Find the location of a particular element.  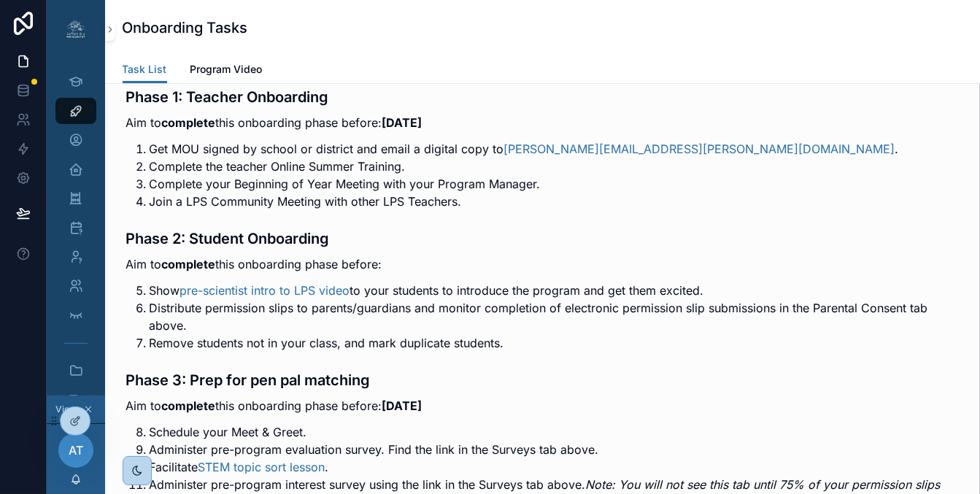

li: Remove students not in your class, and mark duplicate students. is located at coordinates (554, 343).